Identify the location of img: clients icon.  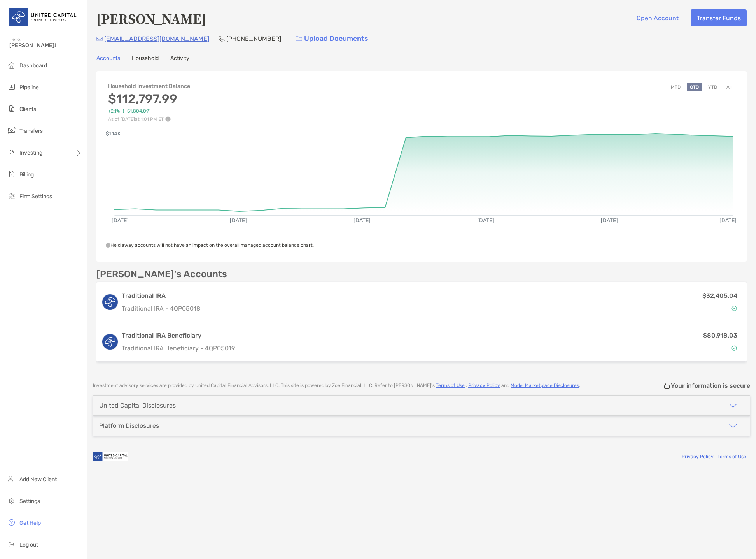
(12, 109).